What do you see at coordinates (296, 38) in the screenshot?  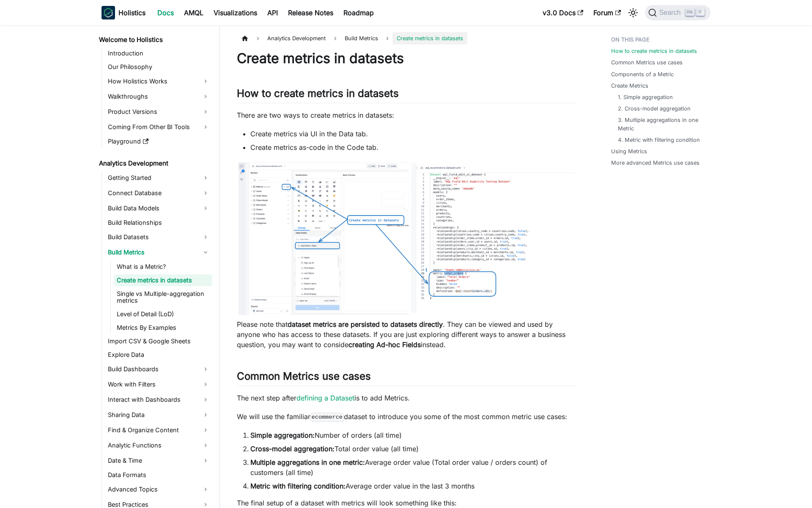 I see `span: Analytics Development` at bounding box center [296, 38].